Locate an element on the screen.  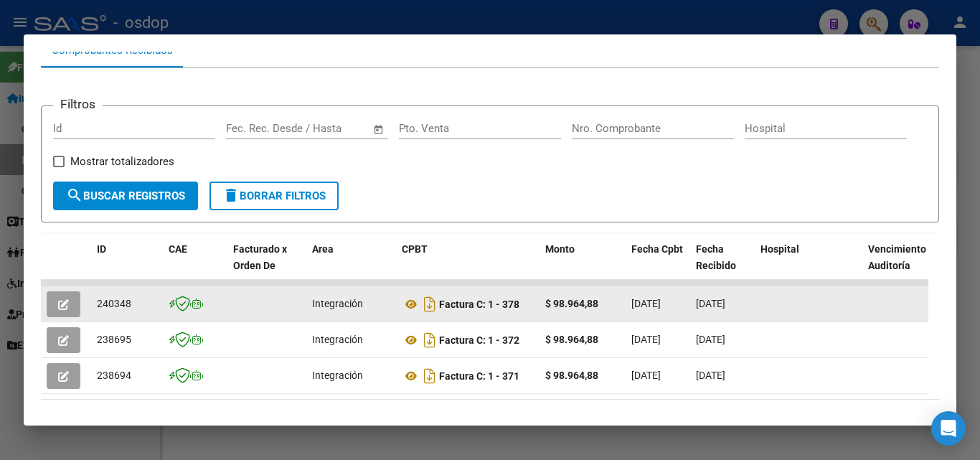
datatable-header-cell: CAE is located at coordinates (195, 265).